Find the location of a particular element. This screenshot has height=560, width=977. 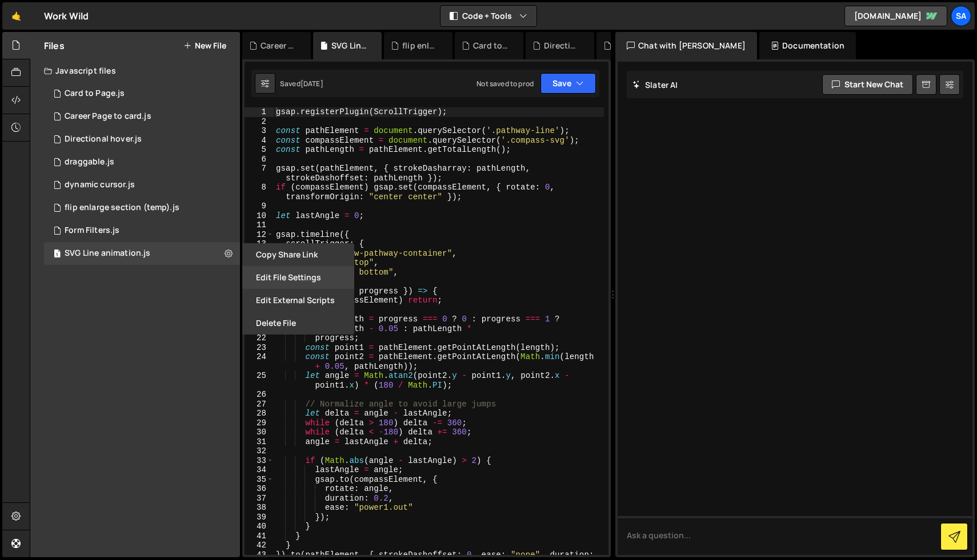

div: dynamic cursor.js is located at coordinates (99, 185).